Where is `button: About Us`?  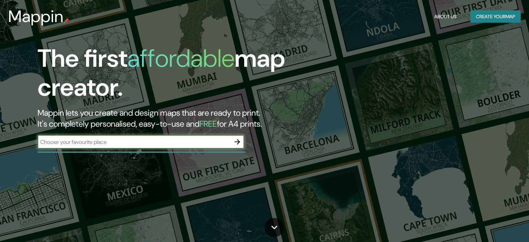 button: About Us is located at coordinates (445, 17).